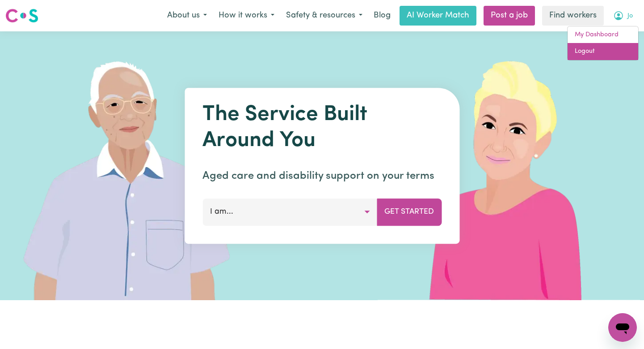 The image size is (644, 349). I want to click on button: Safety & resources, so click(325, 16).